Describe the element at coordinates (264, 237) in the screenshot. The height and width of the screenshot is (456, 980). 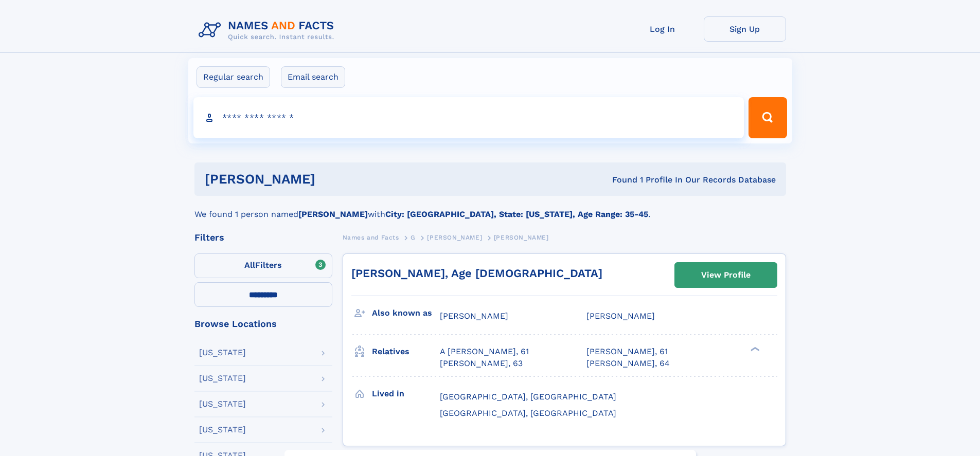
I see `div: Filters` at that location.